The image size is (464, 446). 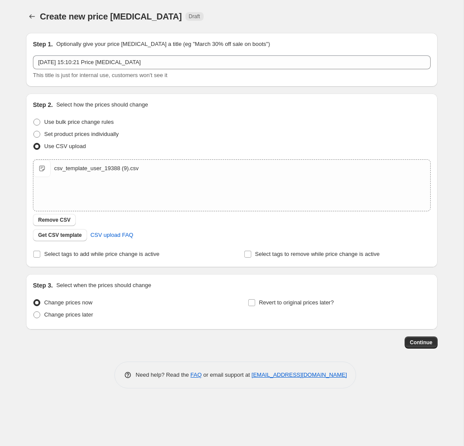 What do you see at coordinates (100, 75) in the screenshot?
I see `span: This title is just for internal use, customers won't see it` at bounding box center [100, 75].